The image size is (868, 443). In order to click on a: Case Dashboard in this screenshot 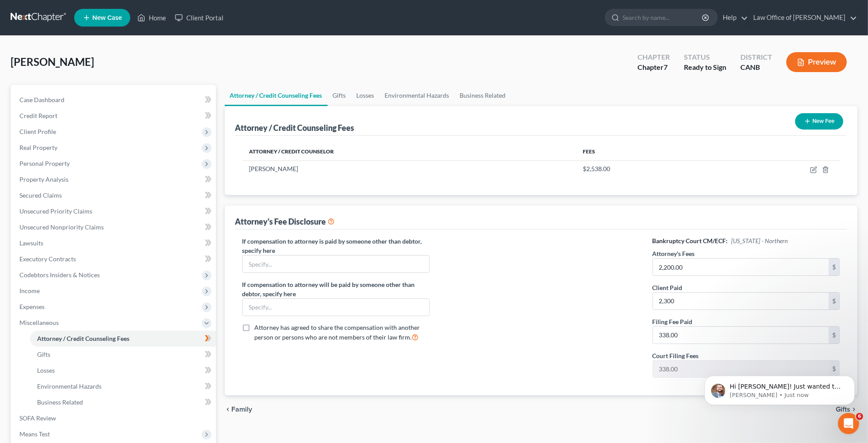, I will do `click(114, 100)`.